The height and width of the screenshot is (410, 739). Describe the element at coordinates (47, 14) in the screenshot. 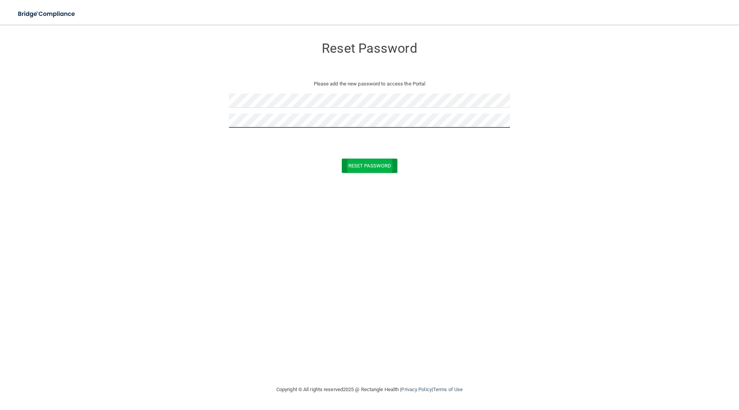

I see `img: bridge_compliance_login_screen.278c3ca4.svg` at that location.